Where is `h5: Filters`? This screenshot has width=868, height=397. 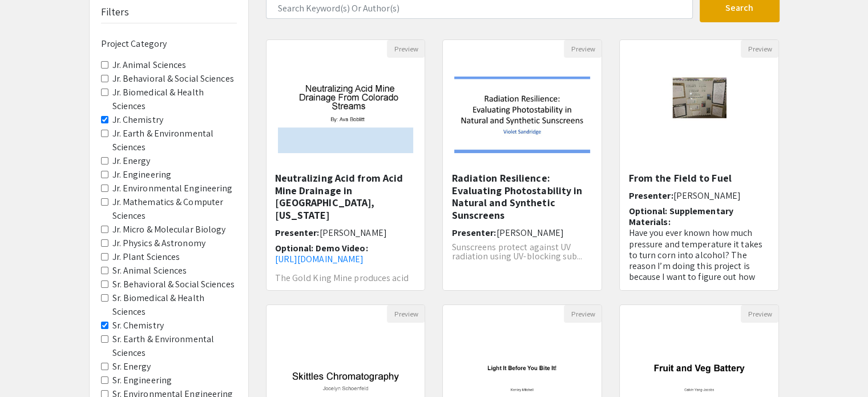
h5: Filters is located at coordinates (115, 12).